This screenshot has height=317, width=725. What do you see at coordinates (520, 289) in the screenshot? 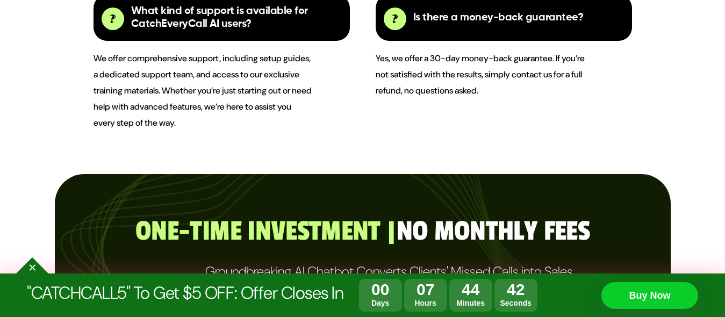
I see `span: 2` at bounding box center [520, 289].